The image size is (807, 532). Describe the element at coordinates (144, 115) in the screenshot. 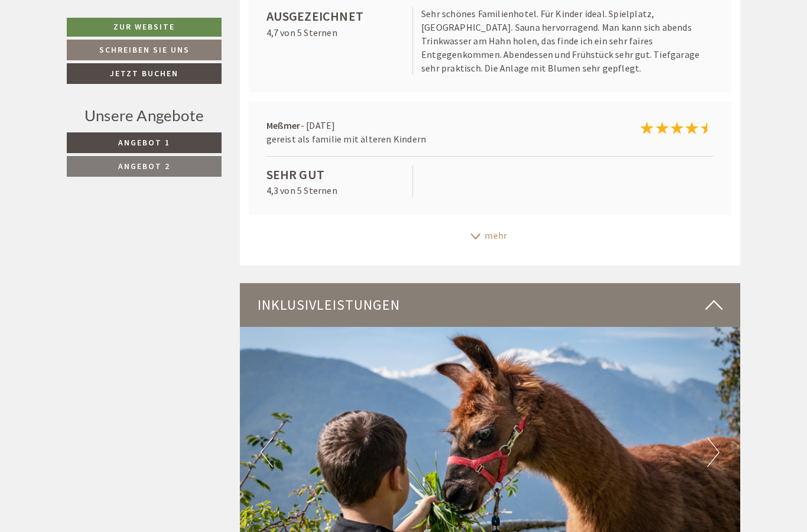

I see `div: Unsere Angebote` at that location.